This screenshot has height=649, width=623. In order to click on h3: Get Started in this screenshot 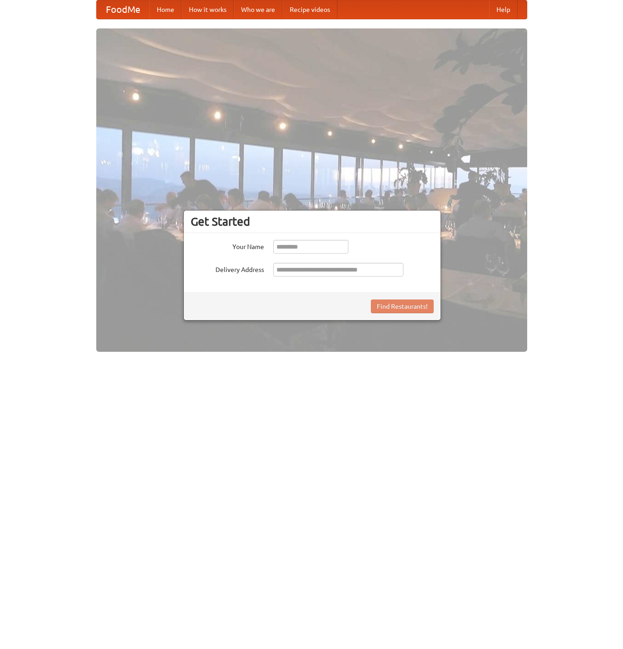, I will do `click(312, 221)`.